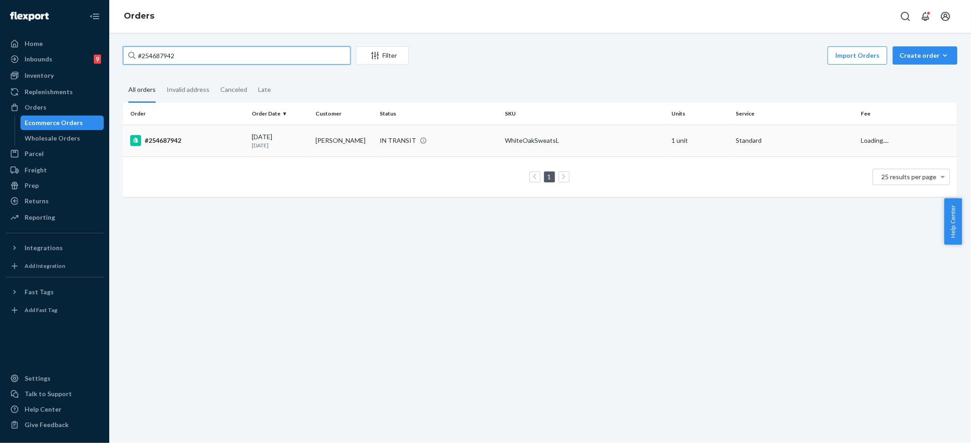 Image resolution: width=971 pixels, height=443 pixels. I want to click on div: Freight, so click(35, 170).